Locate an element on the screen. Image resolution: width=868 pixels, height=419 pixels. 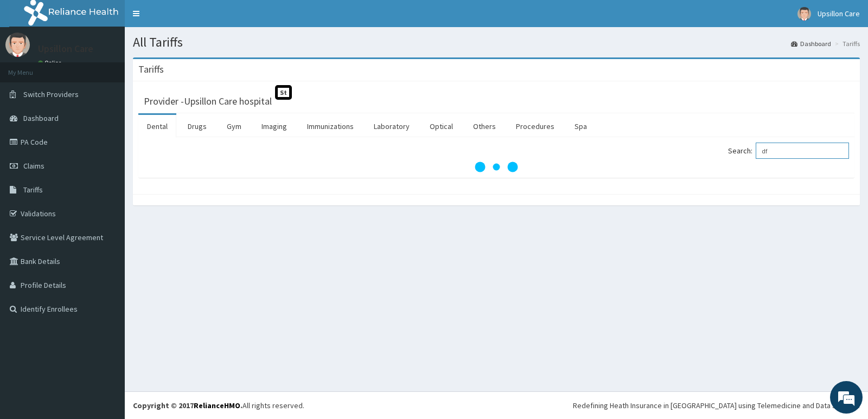
span: St is located at coordinates (283, 92).